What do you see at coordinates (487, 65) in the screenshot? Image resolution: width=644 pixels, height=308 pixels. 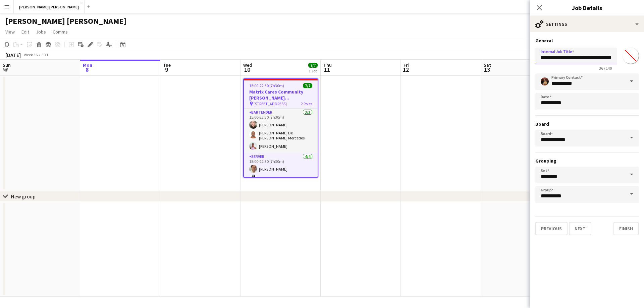 I see `span: Sat` at bounding box center [487, 65].